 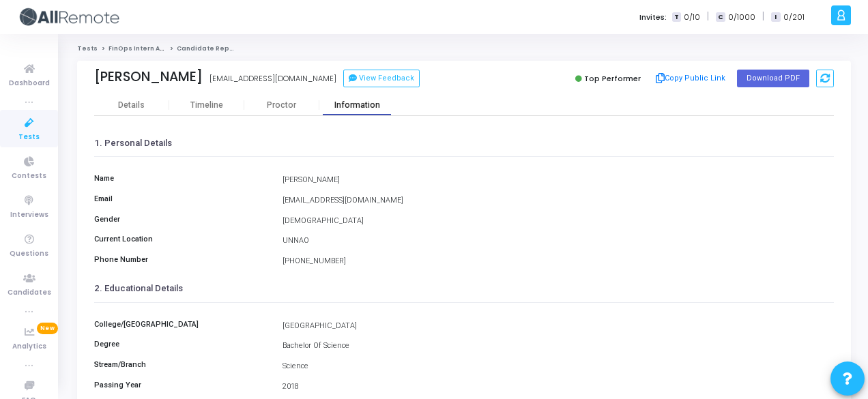 What do you see at coordinates (30, 292) in the screenshot?
I see `span: Candidates` at bounding box center [30, 292].